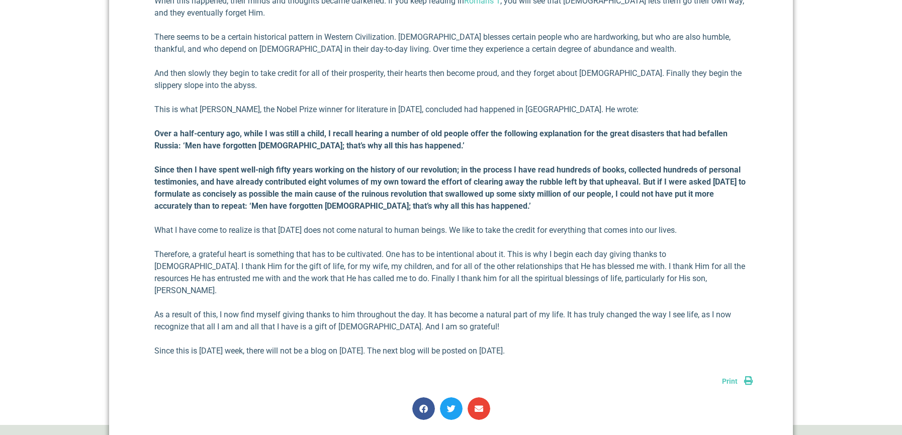 The height and width of the screenshot is (435, 902). Describe the element at coordinates (479, 408) in the screenshot. I see `div: Share on email` at that location.